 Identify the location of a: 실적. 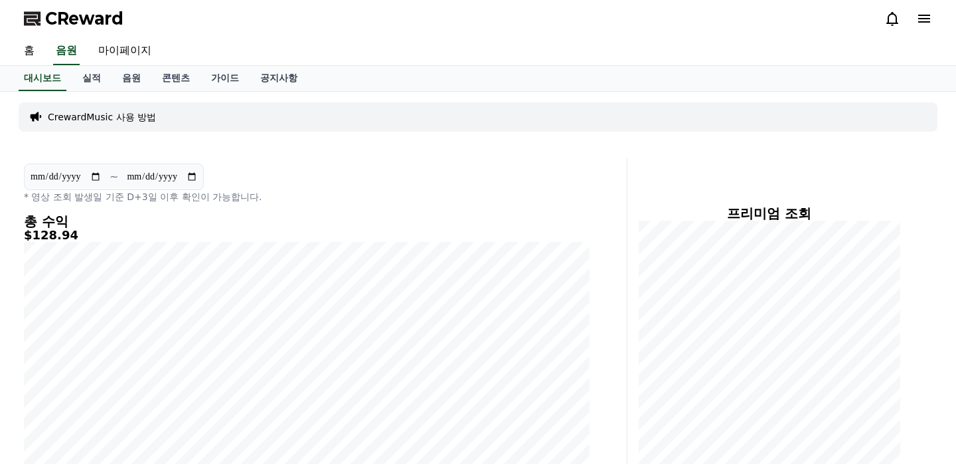
(92, 78).